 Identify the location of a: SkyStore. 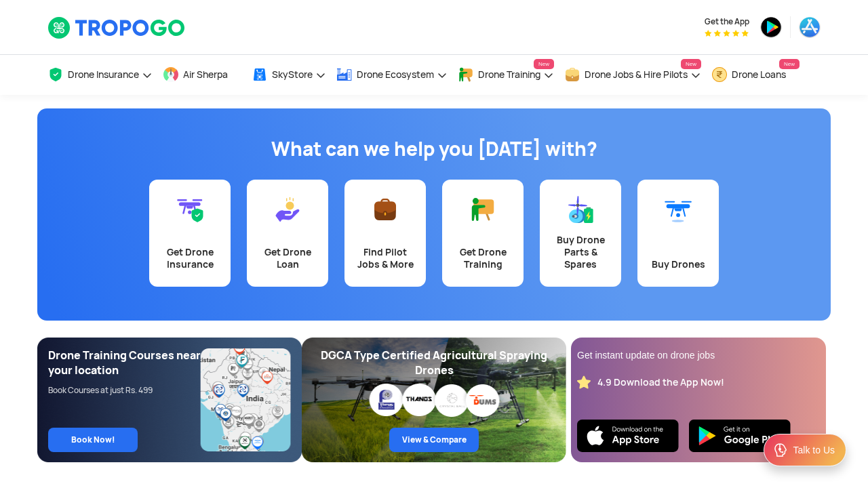
(289, 75).